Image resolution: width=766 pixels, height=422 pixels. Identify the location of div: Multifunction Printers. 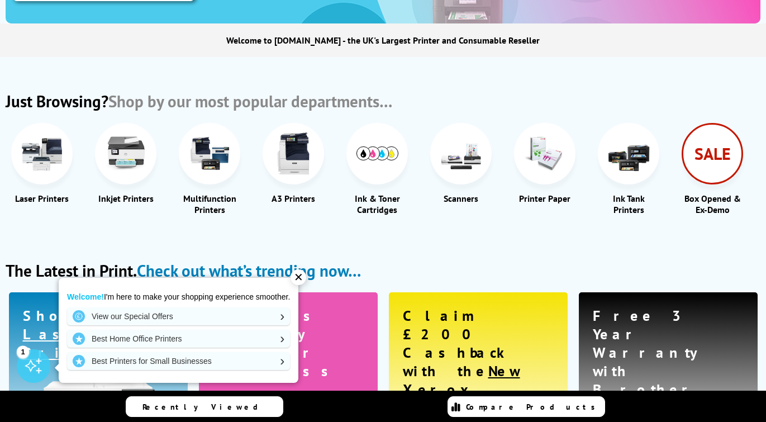
(210, 204).